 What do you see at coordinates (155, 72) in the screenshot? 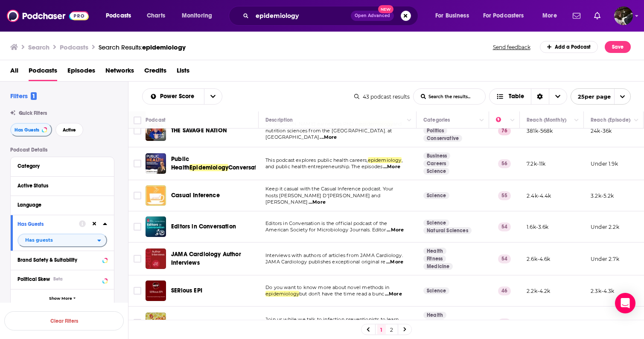
I see `a: Credits` at bounding box center [155, 72].